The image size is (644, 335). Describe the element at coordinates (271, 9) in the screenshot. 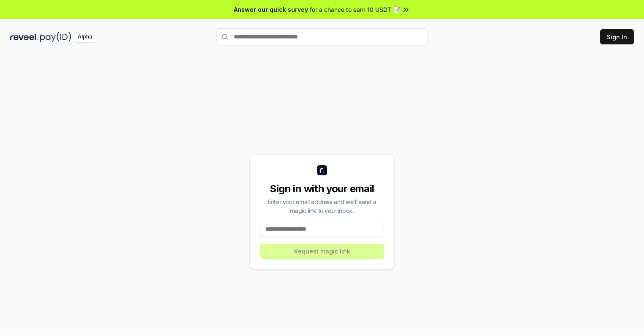

I see `span: Answer our quick survey` at that location.